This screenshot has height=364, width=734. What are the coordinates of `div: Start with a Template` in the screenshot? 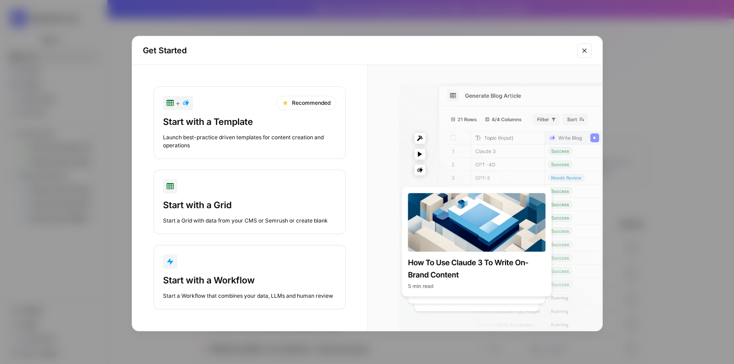 It's located at (250, 122).